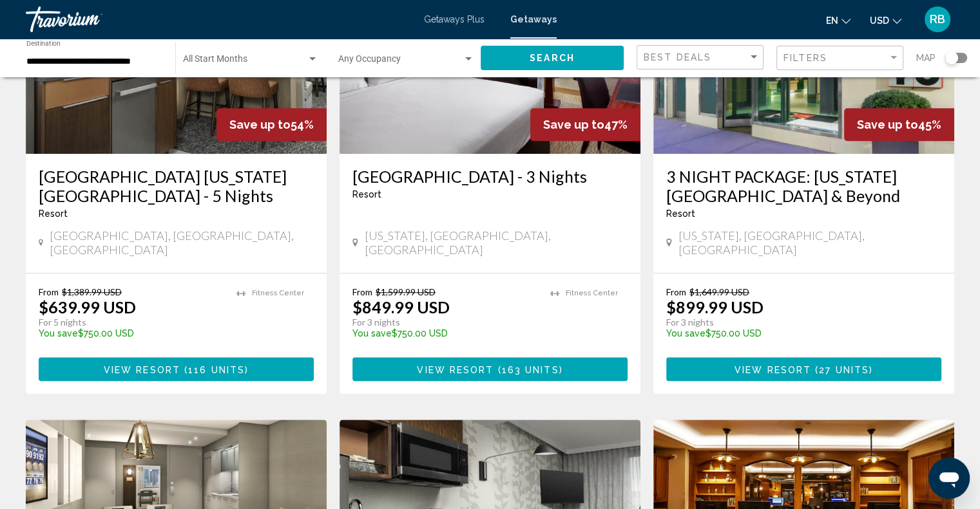  What do you see at coordinates (176, 369) in the screenshot?
I see `a: View Resort(116 units)` at bounding box center [176, 369].